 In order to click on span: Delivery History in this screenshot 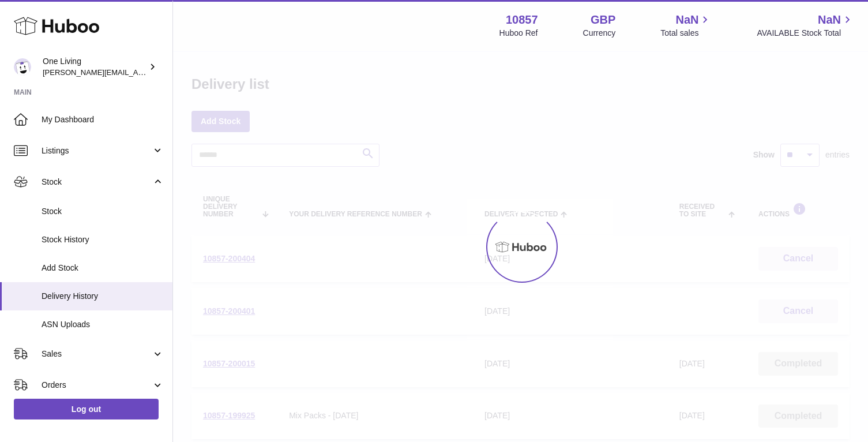, I will do `click(103, 296)`.